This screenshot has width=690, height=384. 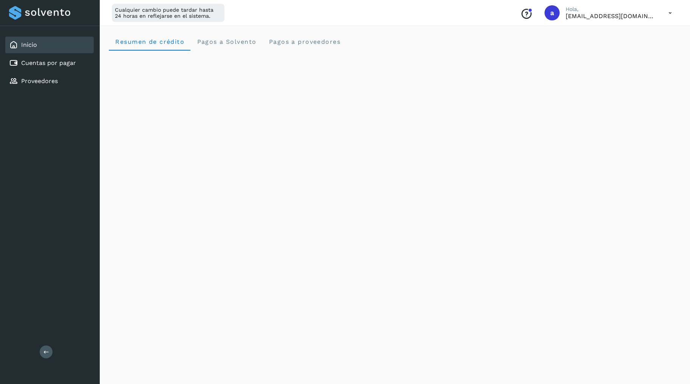 I want to click on p: Hola,, so click(x=611, y=9).